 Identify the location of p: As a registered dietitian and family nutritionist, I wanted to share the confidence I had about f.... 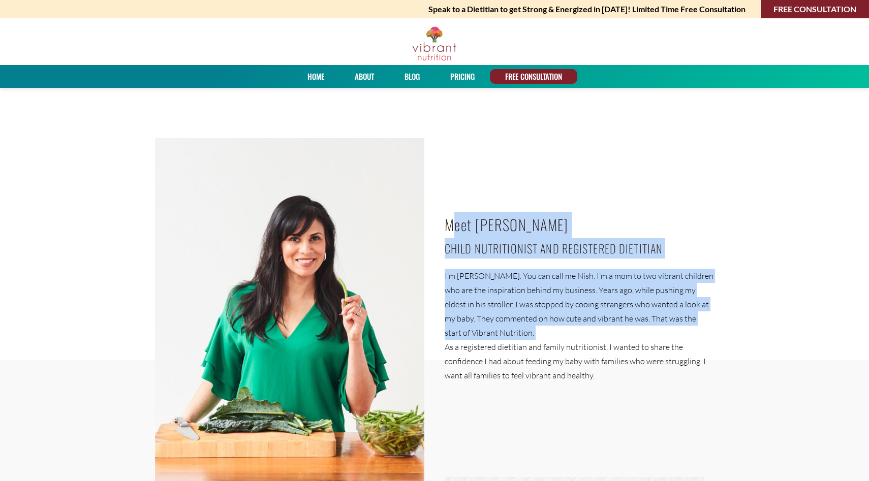
(579, 361).